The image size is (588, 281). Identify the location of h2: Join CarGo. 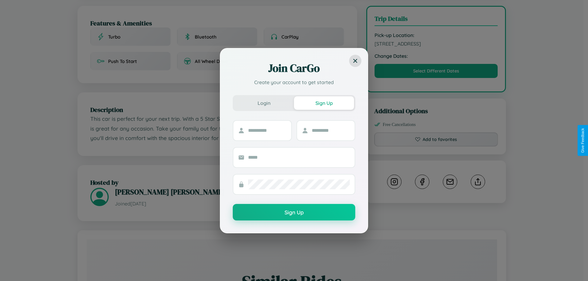
(294, 68).